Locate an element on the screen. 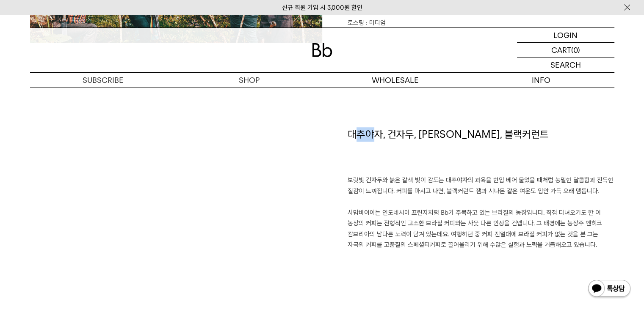 The image size is (644, 312). p: (0) is located at coordinates (575, 50).